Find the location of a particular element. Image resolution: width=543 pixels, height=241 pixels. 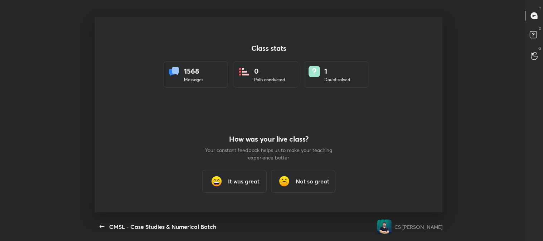

h4: How was your live class? is located at coordinates (269, 139).